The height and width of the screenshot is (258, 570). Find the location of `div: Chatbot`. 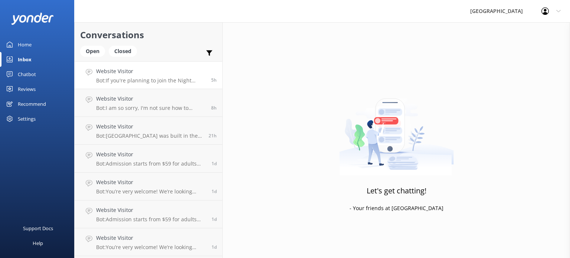

div: Chatbot is located at coordinates (27, 74).